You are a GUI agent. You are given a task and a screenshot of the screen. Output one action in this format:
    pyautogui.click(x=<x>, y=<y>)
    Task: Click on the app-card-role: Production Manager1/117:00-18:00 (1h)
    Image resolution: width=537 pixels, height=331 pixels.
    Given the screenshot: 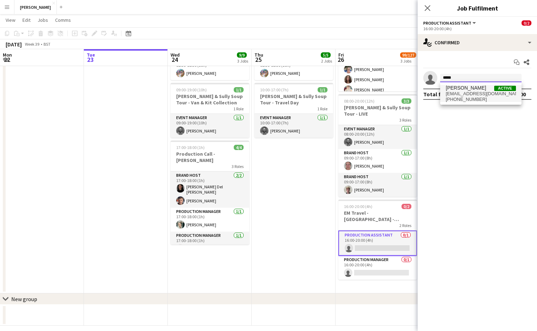 What is the action you would take?
    pyautogui.click(x=210, y=243)
    